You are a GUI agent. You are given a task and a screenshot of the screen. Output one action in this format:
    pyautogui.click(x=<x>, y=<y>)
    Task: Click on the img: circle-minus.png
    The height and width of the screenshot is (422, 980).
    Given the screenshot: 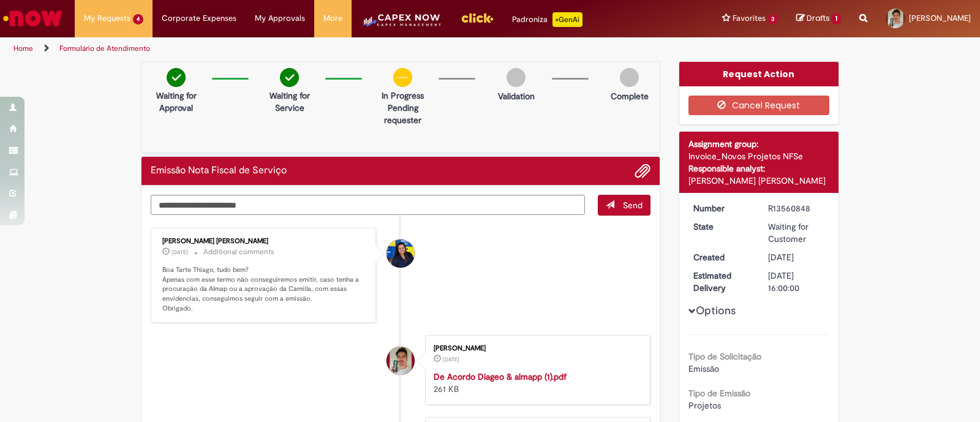 What is the action you would take?
    pyautogui.click(x=402, y=77)
    